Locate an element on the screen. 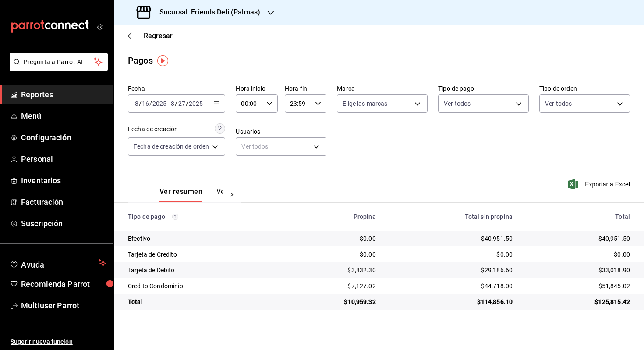 The image size is (644, 350). div: Tipo de pago is located at coordinates (201, 217).